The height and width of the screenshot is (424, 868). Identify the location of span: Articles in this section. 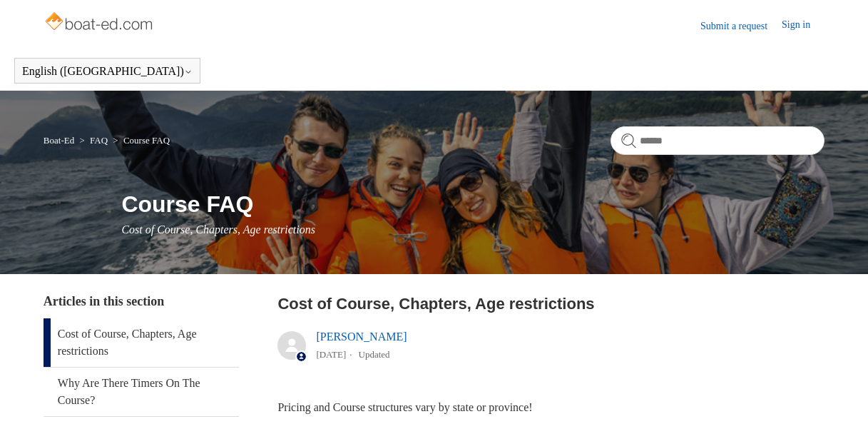
(103, 301).